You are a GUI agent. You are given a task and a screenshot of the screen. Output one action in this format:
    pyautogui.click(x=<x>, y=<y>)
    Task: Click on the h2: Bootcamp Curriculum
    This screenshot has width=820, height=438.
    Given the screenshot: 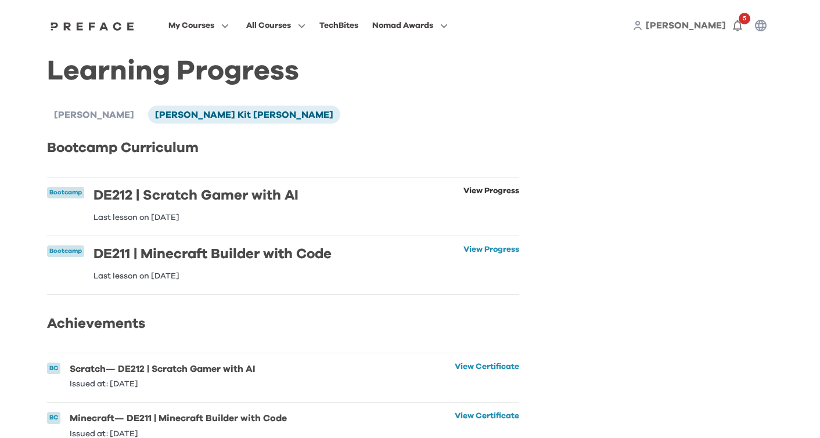 What is the action you would take?
    pyautogui.click(x=283, y=148)
    